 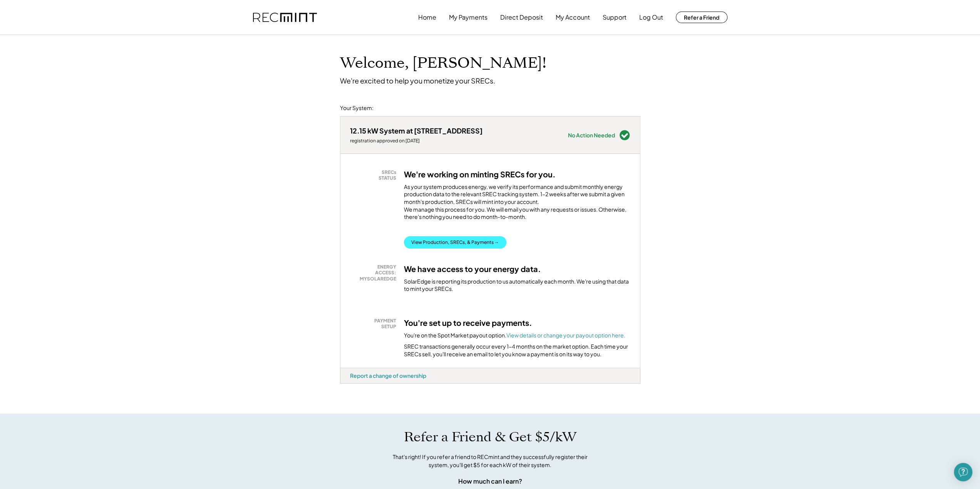 I want to click on h3: We're working on minting SRECs for you., so click(x=480, y=174).